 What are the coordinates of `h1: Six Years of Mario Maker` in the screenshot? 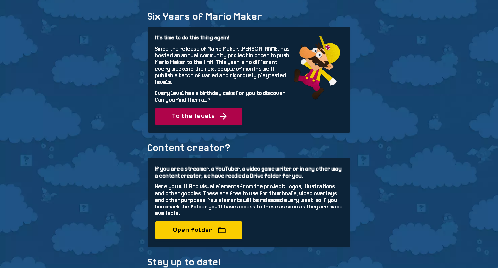 It's located at (249, 20).